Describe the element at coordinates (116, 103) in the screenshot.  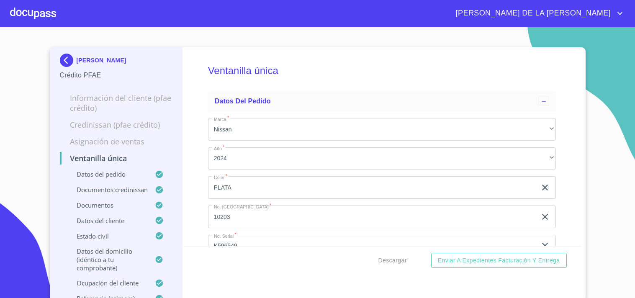
I see `p: Información del cliente (PFAE crédito)` at that location.